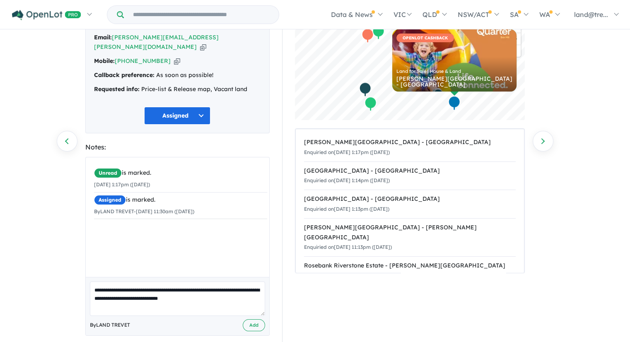  I want to click on img: Openlot PRO Logo White, so click(46, 15).